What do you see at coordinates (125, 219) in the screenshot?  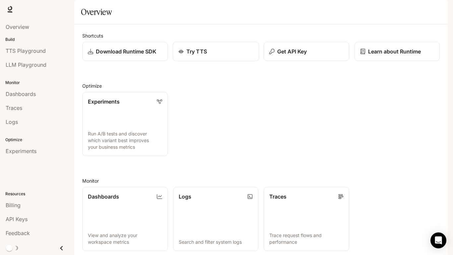 I see `a: DashboardsView and analyze your workspace metrics` at bounding box center [125, 219].